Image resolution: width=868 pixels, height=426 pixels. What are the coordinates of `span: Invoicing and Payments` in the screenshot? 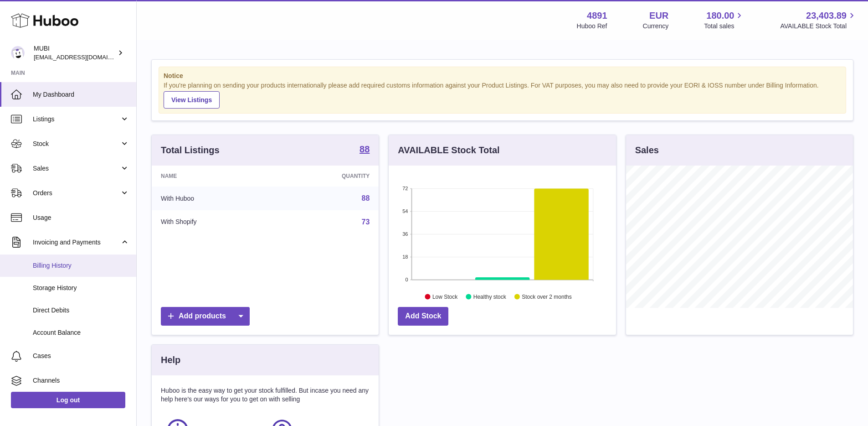 It's located at (76, 242).